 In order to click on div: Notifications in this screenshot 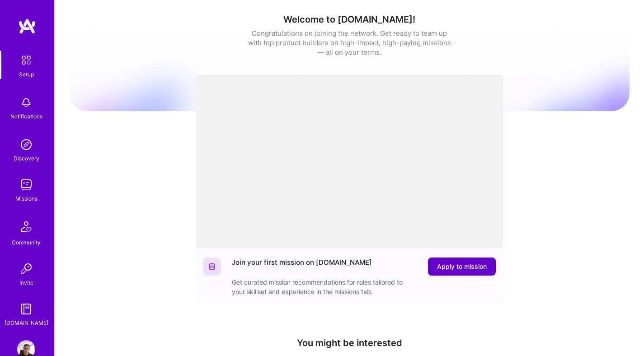, I will do `click(26, 116)`.